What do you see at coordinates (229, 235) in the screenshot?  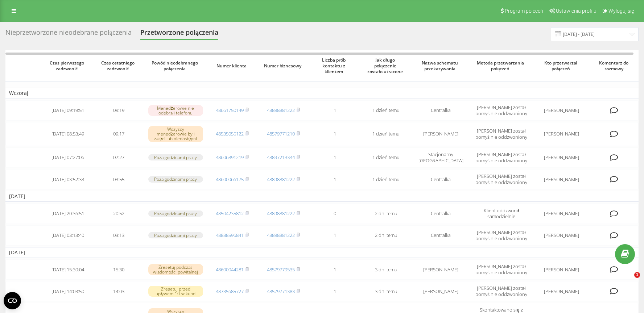 I see `a: 48888596841` at bounding box center [229, 235].